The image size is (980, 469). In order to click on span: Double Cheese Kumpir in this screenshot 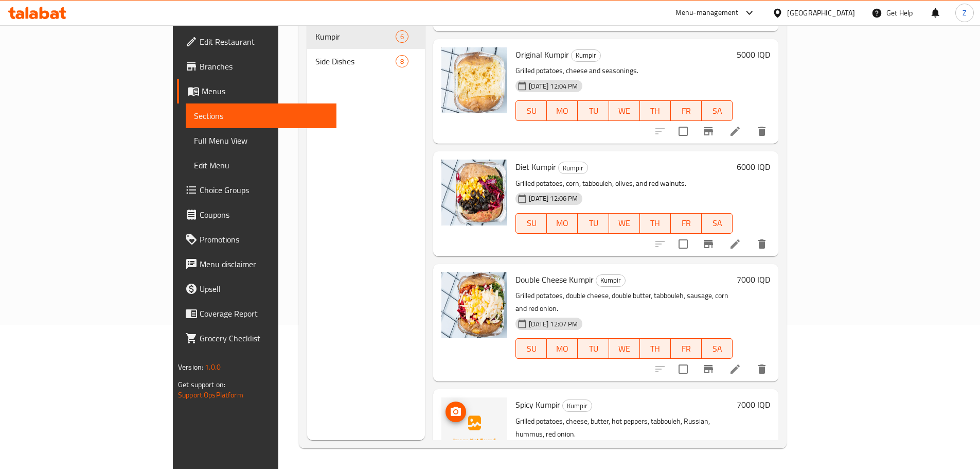, I will do `click(555, 280)`.